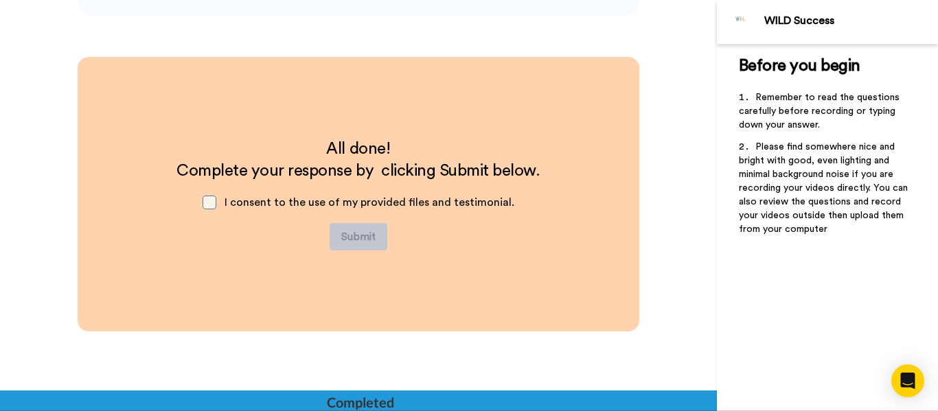  Describe the element at coordinates (851, 21) in the screenshot. I see `div: WILD Success` at that location.